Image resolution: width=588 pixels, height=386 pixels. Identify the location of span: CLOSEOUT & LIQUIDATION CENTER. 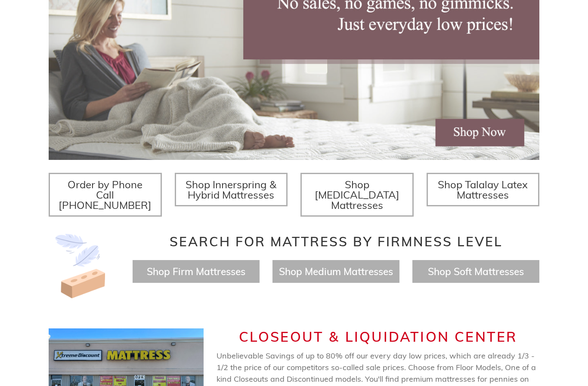
(378, 337).